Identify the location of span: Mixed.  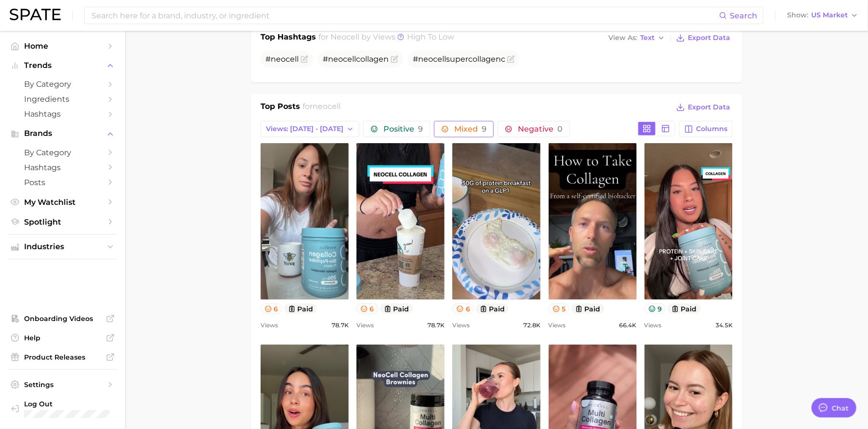
(470, 129).